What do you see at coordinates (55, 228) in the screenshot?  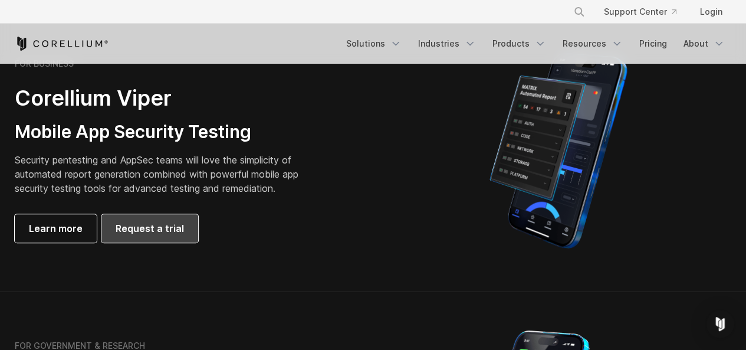 I see `a: Learn more` at bounding box center [55, 228].